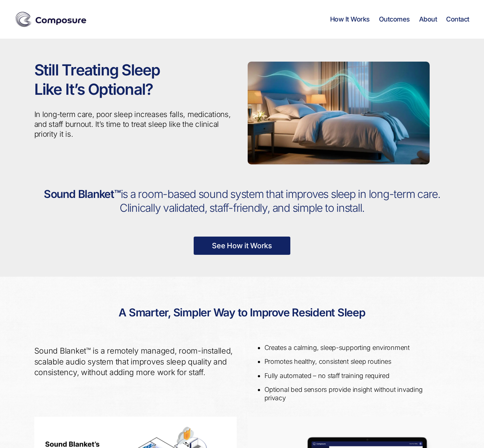 The width and height of the screenshot is (484, 448). Describe the element at coordinates (350, 19) in the screenshot. I see `a: How It Works` at that location.